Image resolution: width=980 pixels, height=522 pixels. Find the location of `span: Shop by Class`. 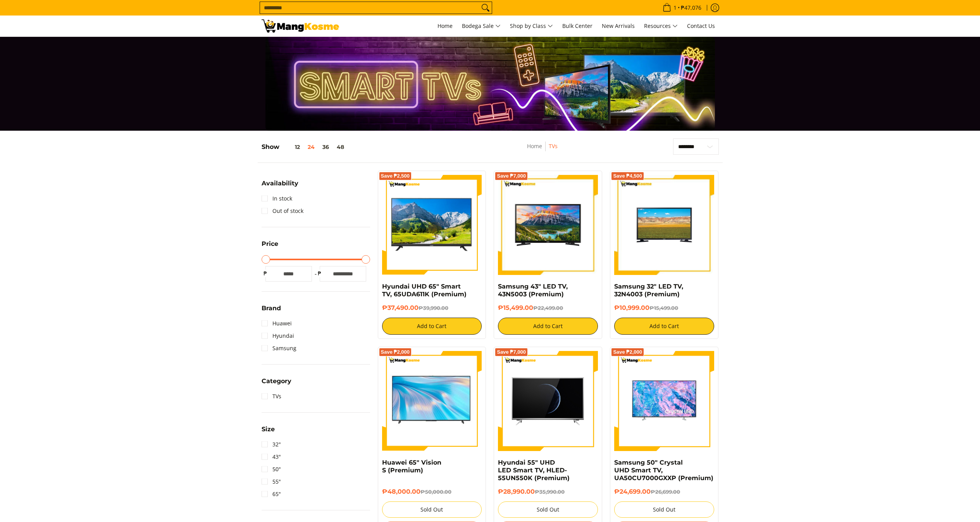

span: Shop by Class is located at coordinates (531, 26).